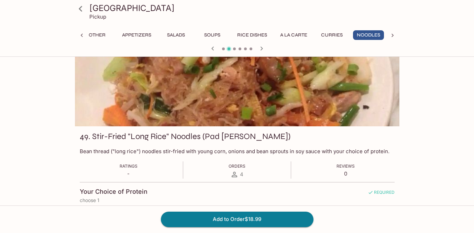 This screenshot has width=474, height=233. Describe the element at coordinates (237, 200) in the screenshot. I see `p: choose 1` at that location.